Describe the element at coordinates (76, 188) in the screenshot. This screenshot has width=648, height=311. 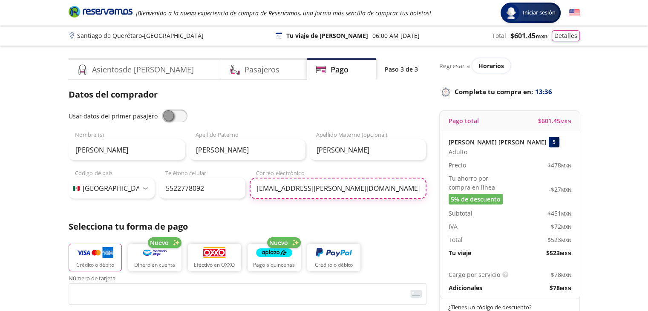
I see `img: MX` at that location.